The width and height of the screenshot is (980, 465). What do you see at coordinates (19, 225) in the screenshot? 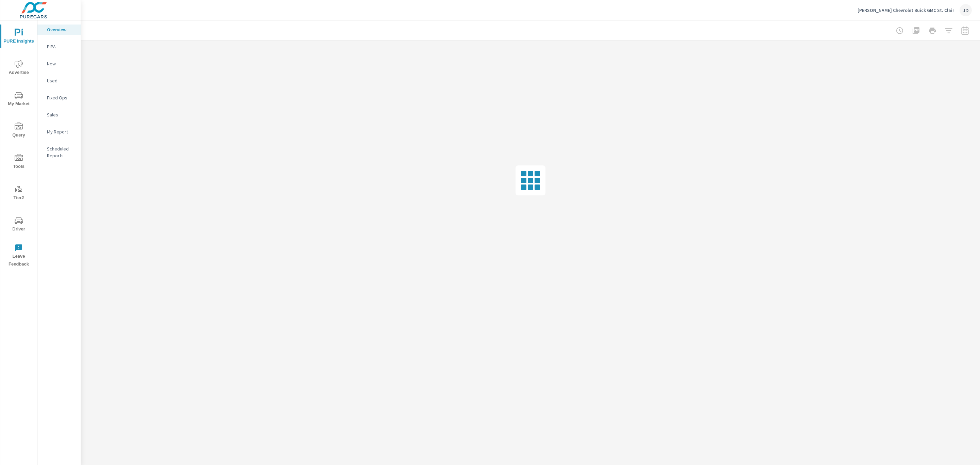
I see `span: Driver` at bounding box center [19, 225].